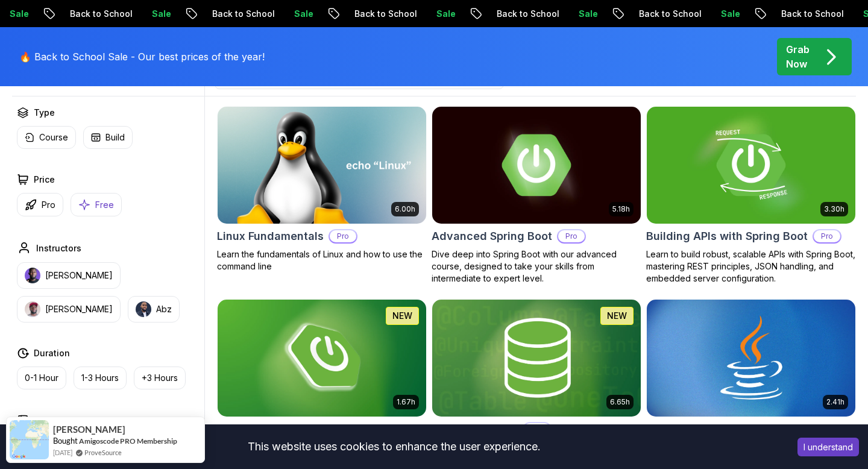  What do you see at coordinates (52, 353) in the screenshot?
I see `h2: Duration` at bounding box center [52, 353].